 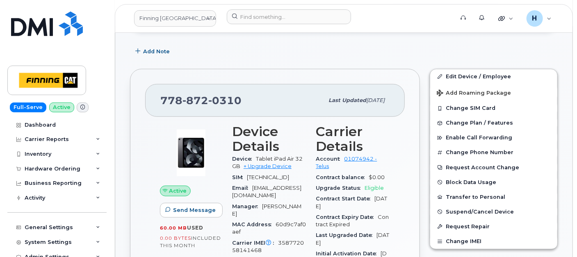 What do you see at coordinates (269, 139) in the screenshot?
I see `h3: Device Details` at bounding box center [269, 139].